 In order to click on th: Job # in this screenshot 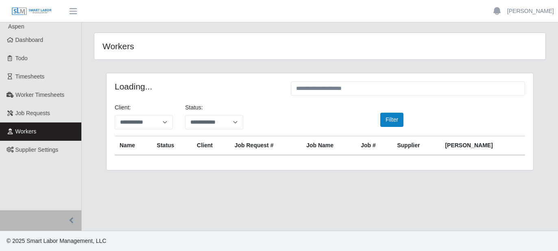, I will do `click(374, 146)`.